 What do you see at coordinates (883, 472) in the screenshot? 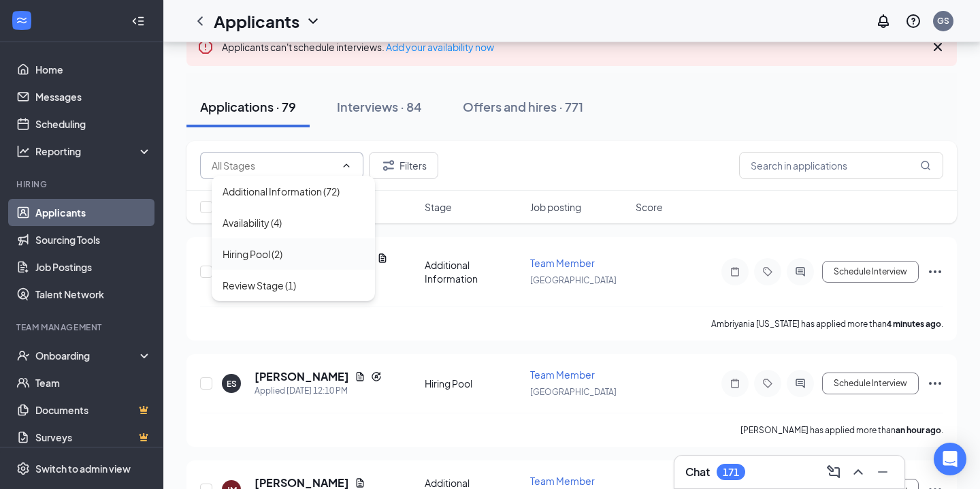
I see `svg: Minimize` at bounding box center [883, 472].